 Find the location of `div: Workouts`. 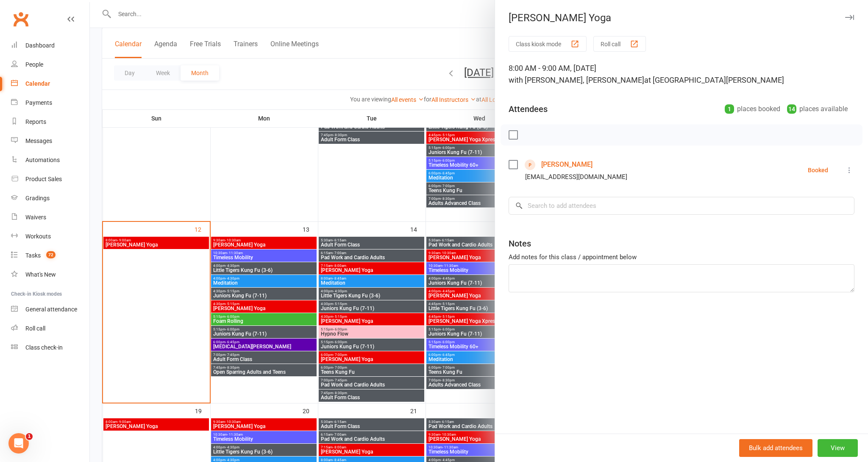

div: Workouts is located at coordinates (38, 236).